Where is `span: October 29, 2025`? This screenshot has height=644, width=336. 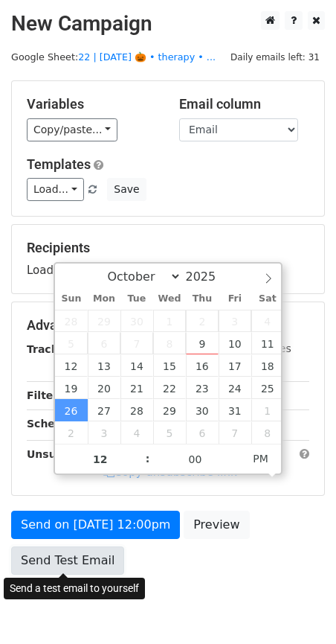
span: October 29, 2025 is located at coordinates (170, 410).